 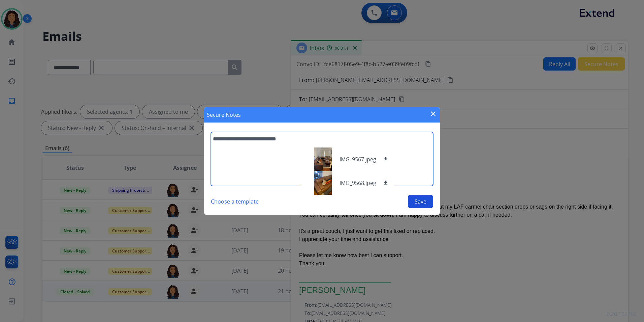 What do you see at coordinates (358, 159) in the screenshot?
I see `p: IMG_9567.jpeg` at bounding box center [358, 159].